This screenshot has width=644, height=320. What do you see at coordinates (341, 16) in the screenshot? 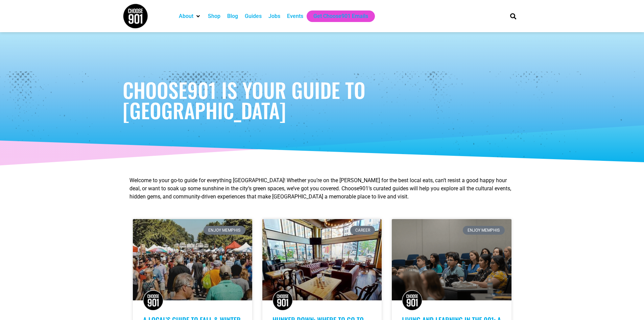
I see `a: Get Choose901 Emails` at bounding box center [341, 16].